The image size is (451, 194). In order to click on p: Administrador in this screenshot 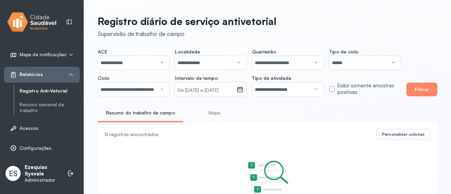, I will do `click(43, 180)`.